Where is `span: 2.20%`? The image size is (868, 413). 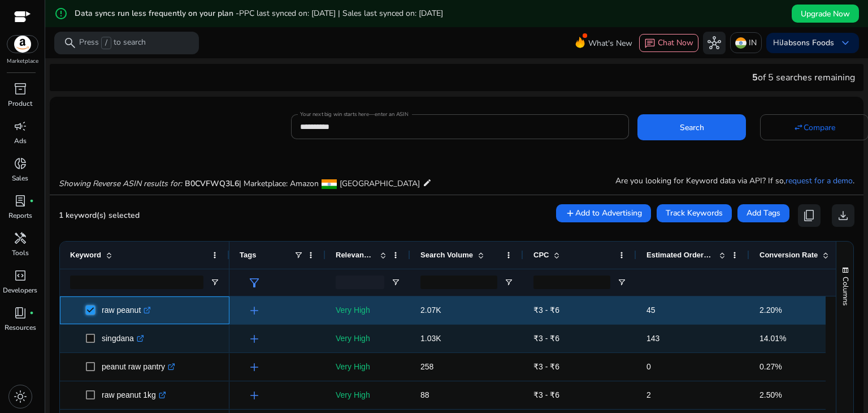
span: 2.20% is located at coordinates (771, 310).